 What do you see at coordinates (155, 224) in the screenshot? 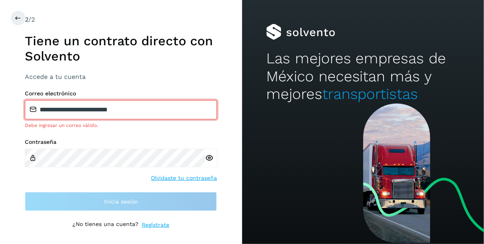
I see `a: Regístrate` at bounding box center [155, 224].